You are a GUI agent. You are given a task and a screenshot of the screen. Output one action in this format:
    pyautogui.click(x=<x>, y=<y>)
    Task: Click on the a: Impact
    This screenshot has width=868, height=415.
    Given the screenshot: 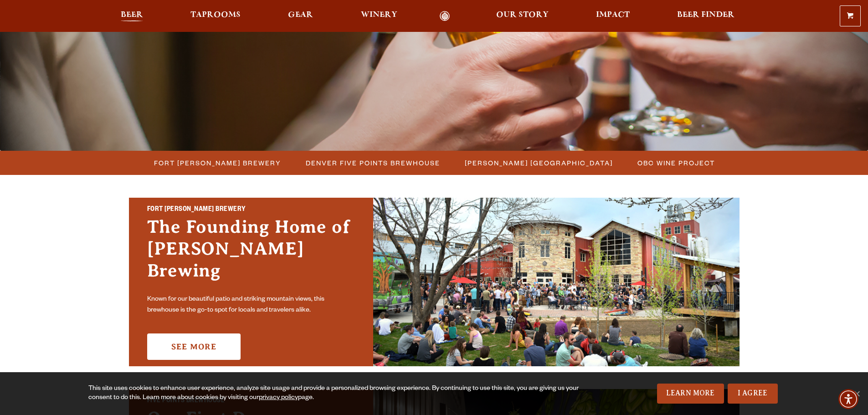 What is the action you would take?
    pyautogui.click(x=613, y=16)
    